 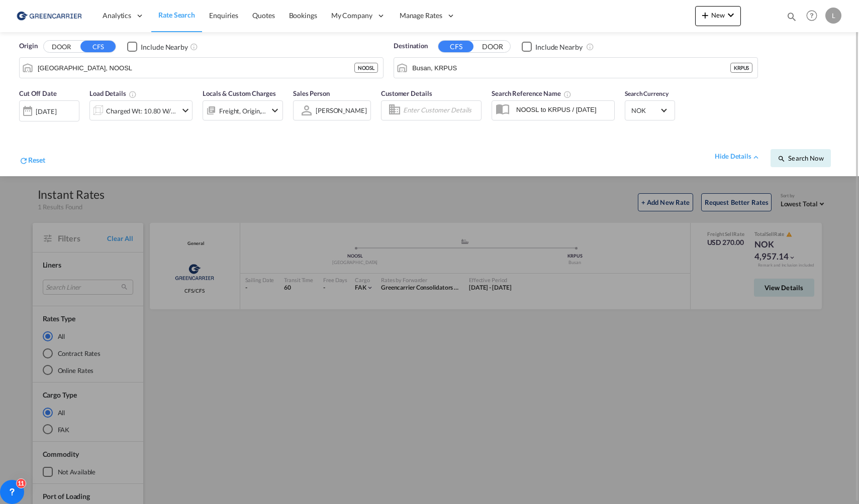 I want to click on md-icon: icon-chevron-up, so click(x=756, y=157).